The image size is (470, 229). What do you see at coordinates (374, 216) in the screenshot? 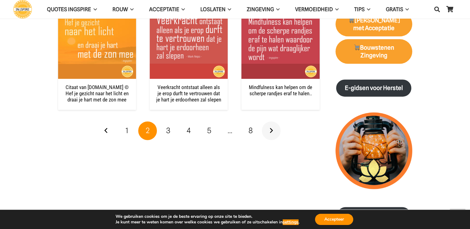
I see `a: Geef een Lichtpuntje` at bounding box center [374, 216].